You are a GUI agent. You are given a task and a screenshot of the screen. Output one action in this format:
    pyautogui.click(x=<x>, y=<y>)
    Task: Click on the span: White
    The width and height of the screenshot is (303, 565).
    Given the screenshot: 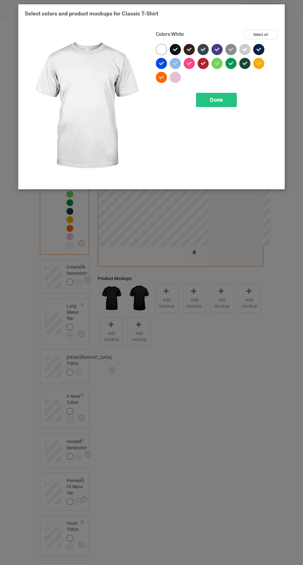 What is the action you would take?
    pyautogui.click(x=178, y=34)
    